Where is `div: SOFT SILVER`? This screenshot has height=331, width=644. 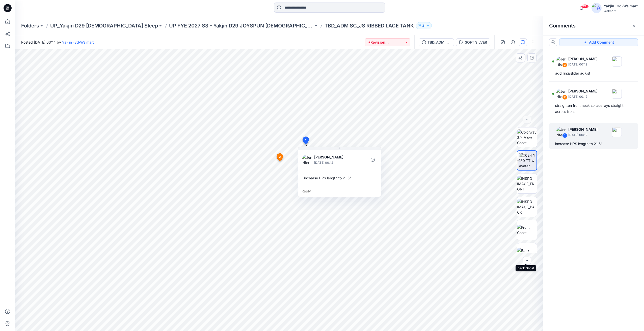
div: SOFT SILVER is located at coordinates (476, 42).